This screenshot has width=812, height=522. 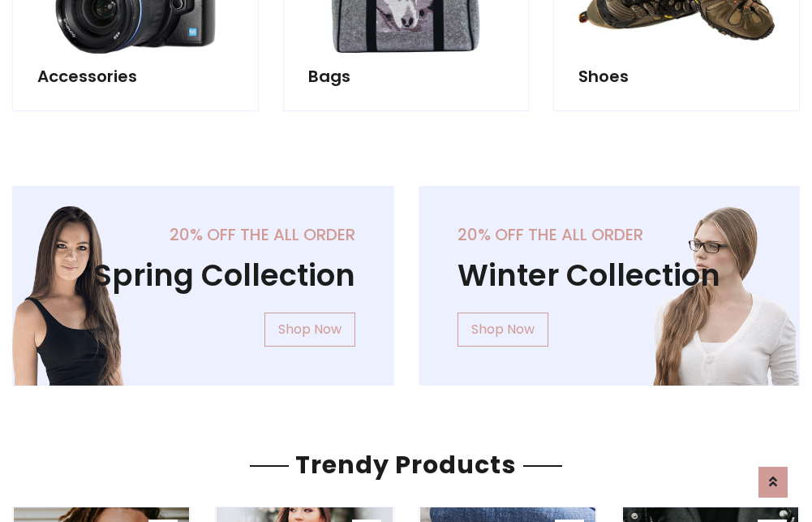 What do you see at coordinates (677, 77) in the screenshot?
I see `h5: Shoes` at bounding box center [677, 77].